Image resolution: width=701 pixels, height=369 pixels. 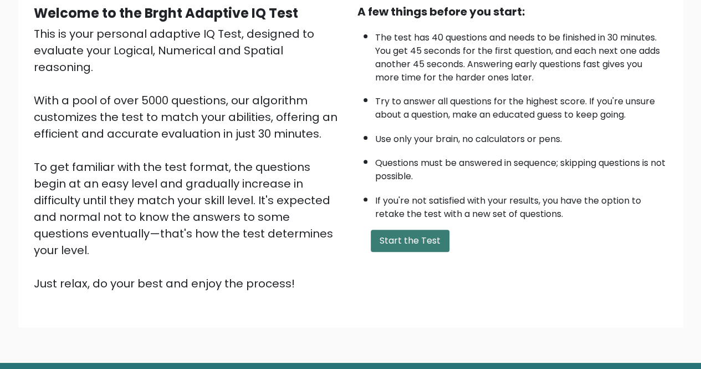 I want to click on li: The test has 40 questions and needs to be finished in 30 minutes. You get 45 seconds for the firs..., so click(x=522, y=55).